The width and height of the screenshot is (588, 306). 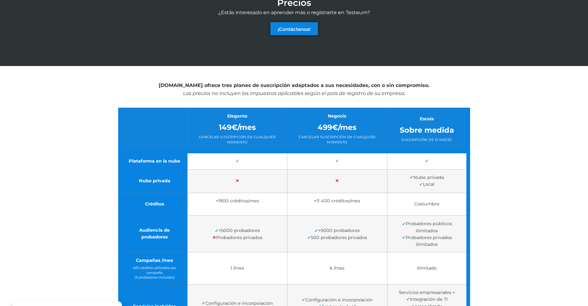 I want to click on font: Local, so click(x=429, y=185).